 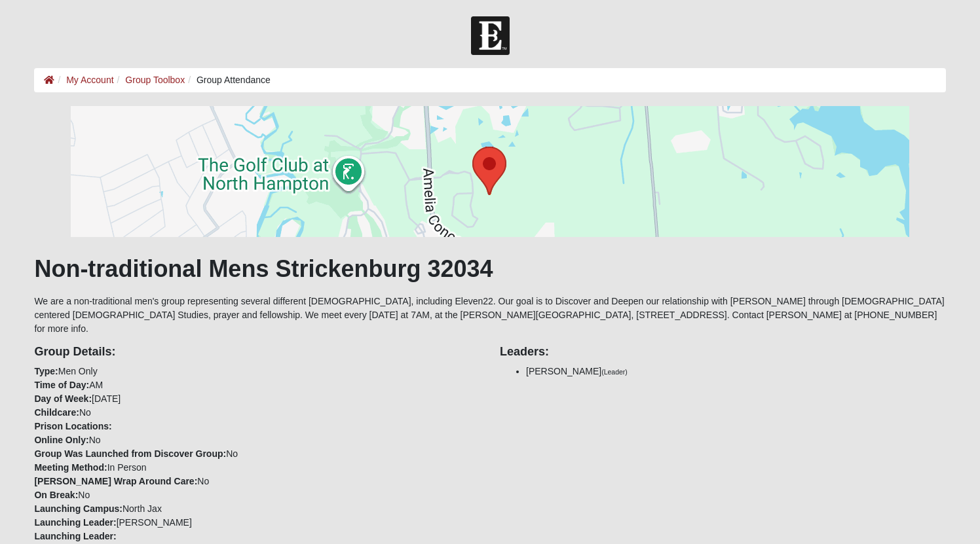 What do you see at coordinates (257, 352) in the screenshot?
I see `h4: Group Details:` at bounding box center [257, 352].